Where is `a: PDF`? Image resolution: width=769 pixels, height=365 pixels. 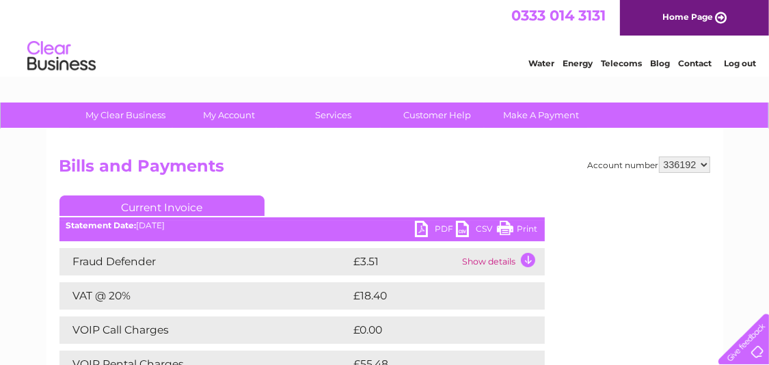 a: PDF is located at coordinates (435, 230).